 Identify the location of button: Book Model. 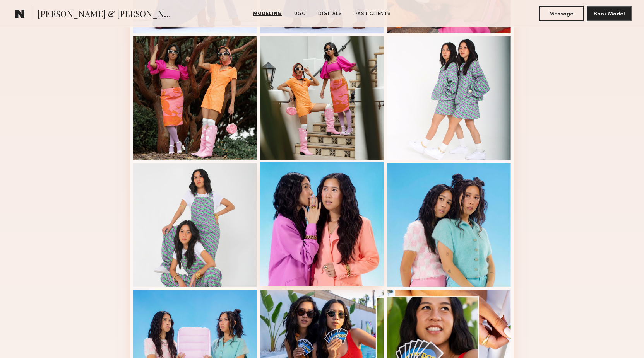
(609, 14).